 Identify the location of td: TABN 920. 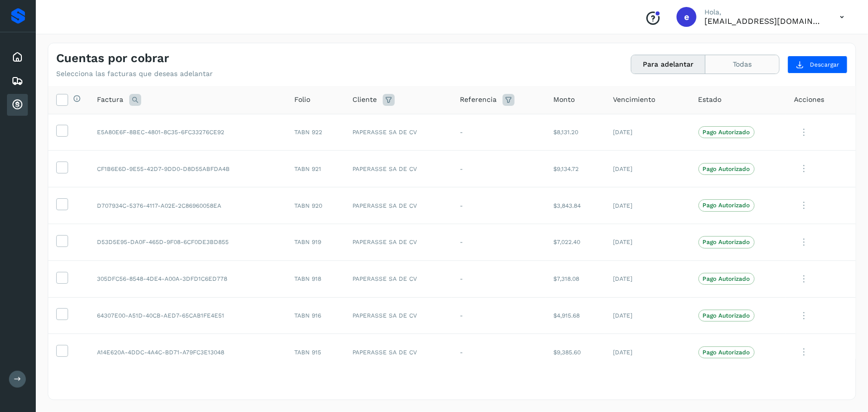
(315, 205).